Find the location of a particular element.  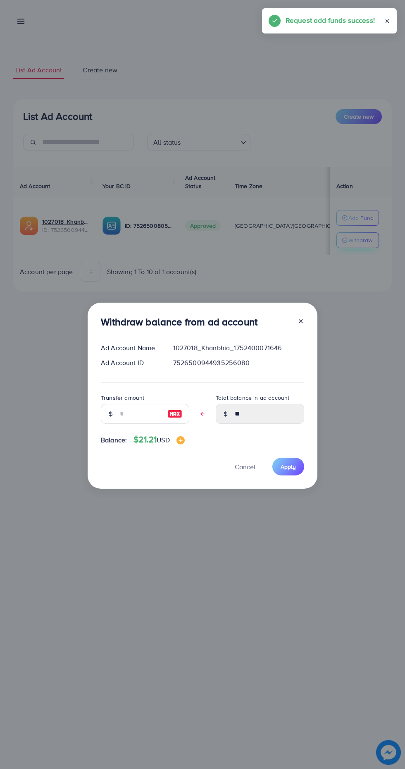

span: Balance: is located at coordinates (114, 440).